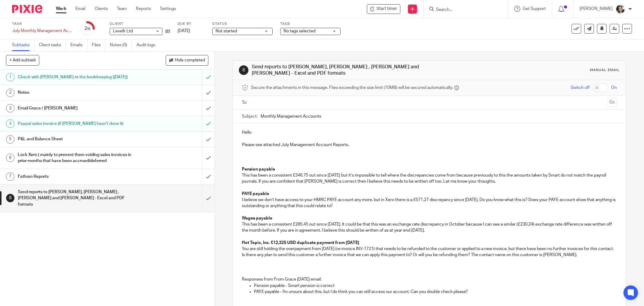 This screenshot has height=306, width=644. Describe the element at coordinates (605, 70) in the screenshot. I see `div: Manual email` at that location.